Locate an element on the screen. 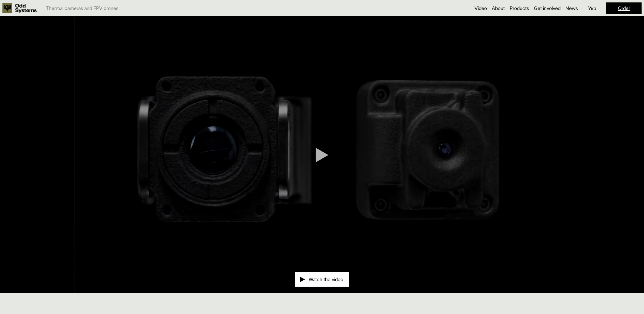  a: Products is located at coordinates (520, 8).